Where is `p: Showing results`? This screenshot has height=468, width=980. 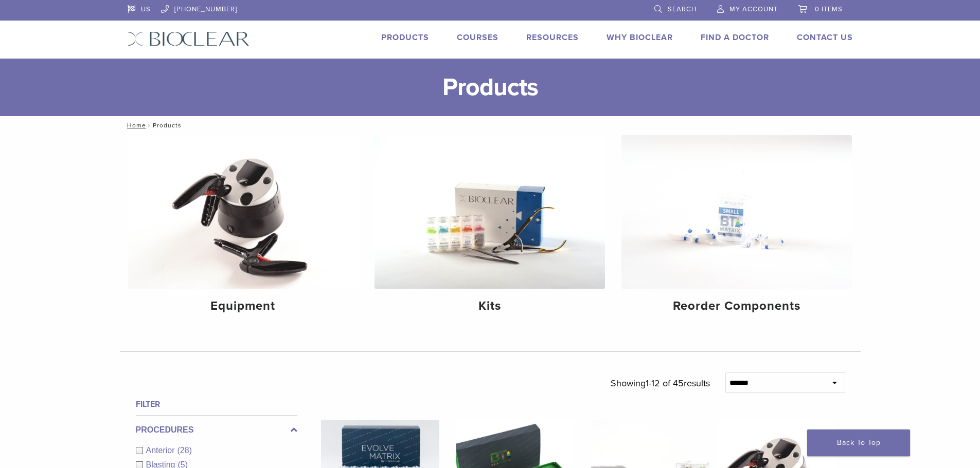
p: Showing results is located at coordinates (660, 383).